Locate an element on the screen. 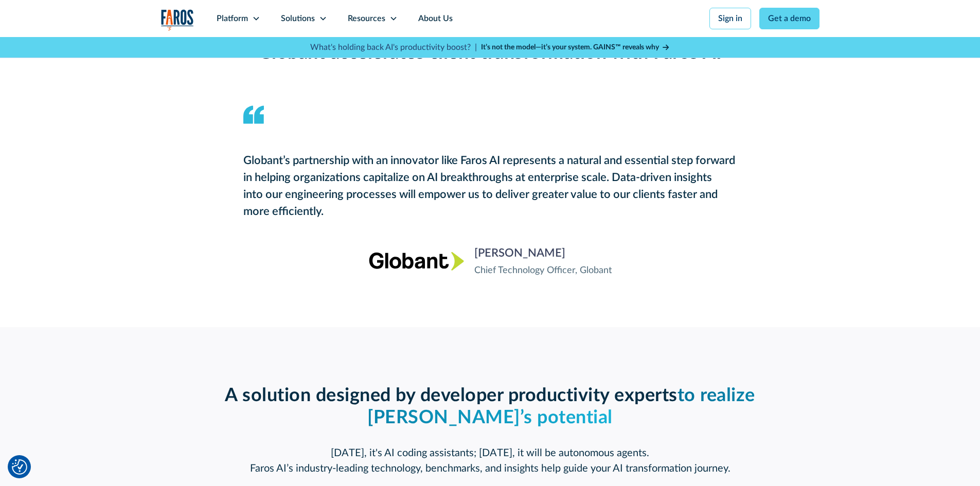  img: Logo of the analytics and reporting company Faros. is located at coordinates (177, 19).